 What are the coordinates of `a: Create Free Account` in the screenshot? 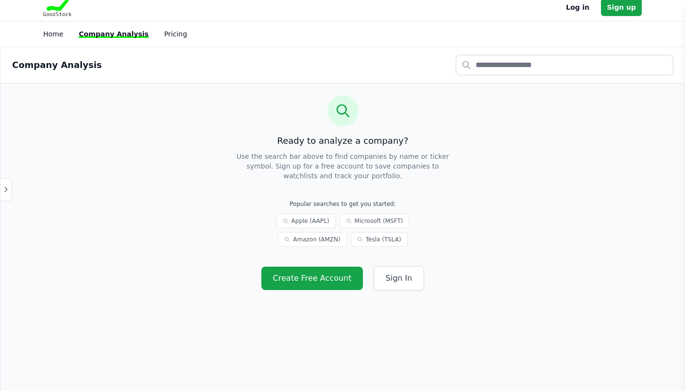 It's located at (312, 278).